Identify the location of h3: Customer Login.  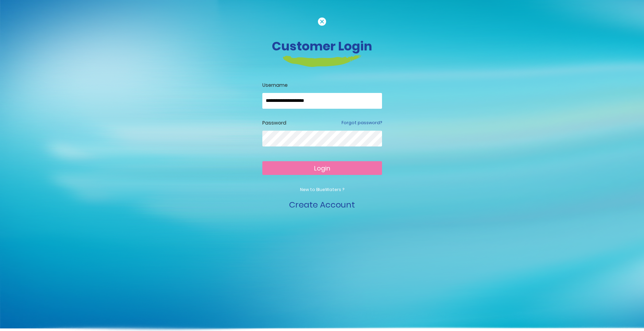
(322, 46).